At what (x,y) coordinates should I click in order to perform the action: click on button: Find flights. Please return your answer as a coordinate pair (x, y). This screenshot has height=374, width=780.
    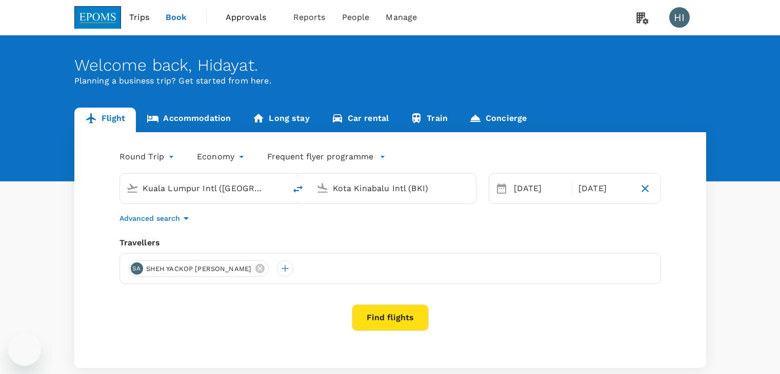
    Looking at the image, I should click on (390, 318).